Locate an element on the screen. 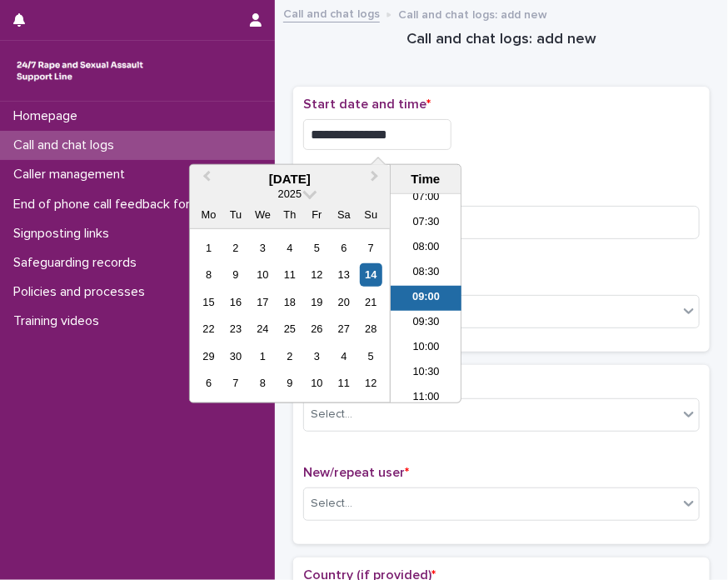 The image size is (728, 580). div: Choose Monday, 1 September 2025 is located at coordinates (208, 248).